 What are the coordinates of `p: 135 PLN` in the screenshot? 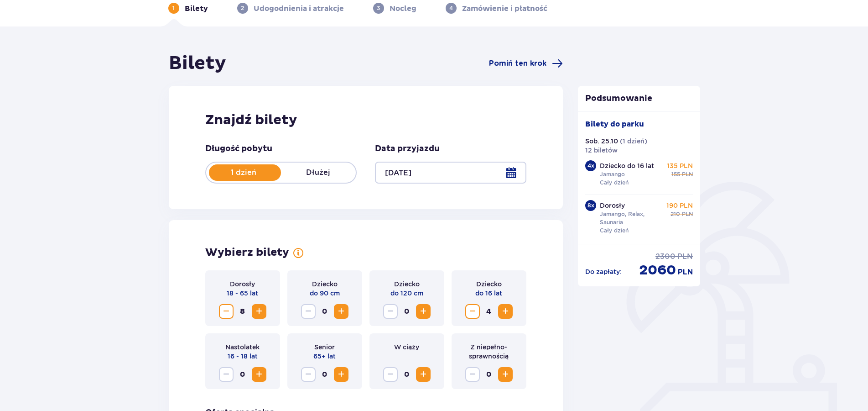 It's located at (679, 166).